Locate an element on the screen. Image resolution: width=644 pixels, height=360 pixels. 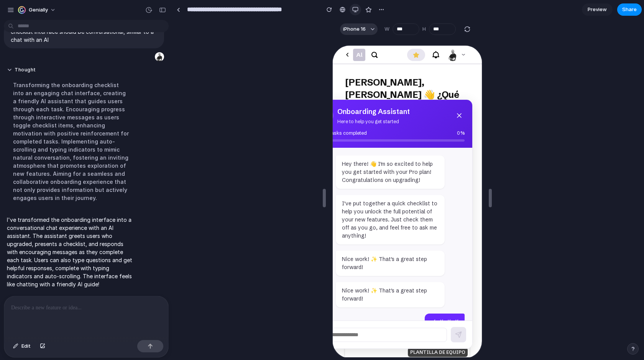
button: iPhone 16 is located at coordinates (359, 29).